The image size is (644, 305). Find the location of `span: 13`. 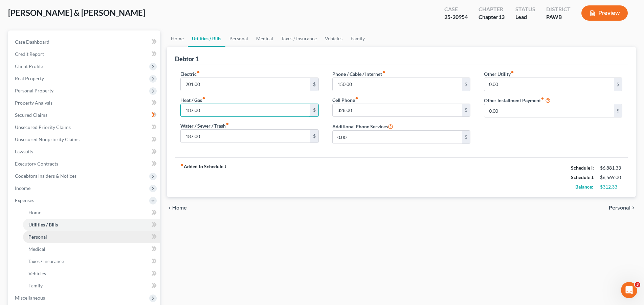

span: 13 is located at coordinates (502, 17).